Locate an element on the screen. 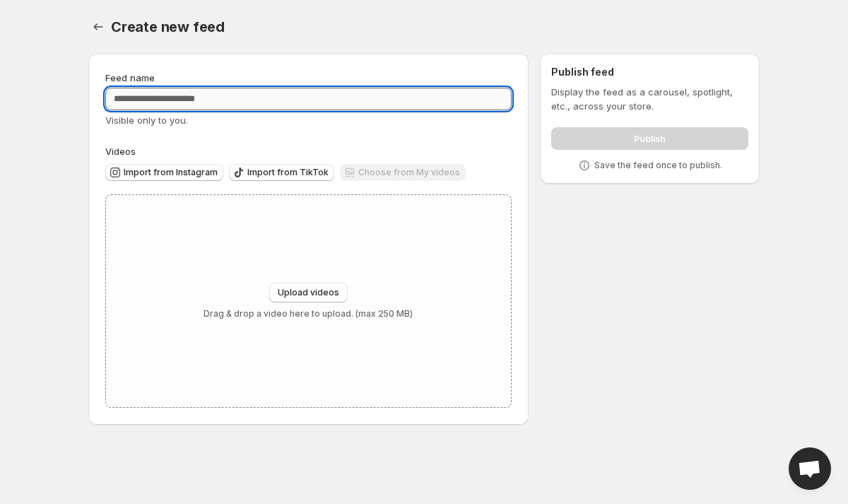 Image resolution: width=848 pixels, height=504 pixels. span: Import from Instagram is located at coordinates (170, 173).